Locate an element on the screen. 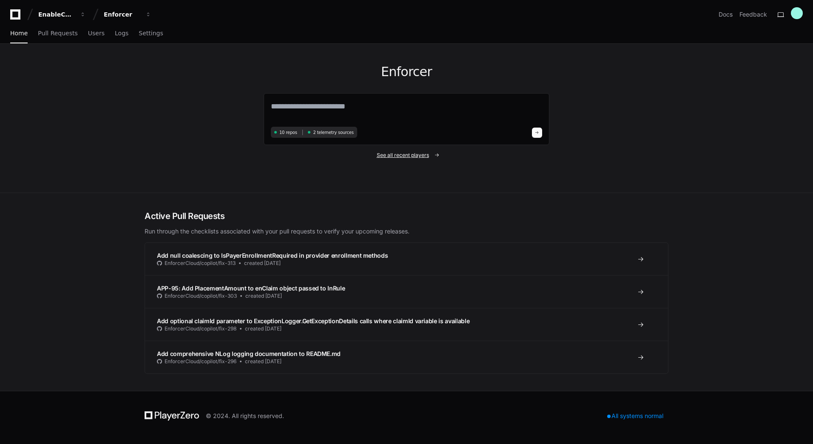  span: See all recent players is located at coordinates (403, 155).